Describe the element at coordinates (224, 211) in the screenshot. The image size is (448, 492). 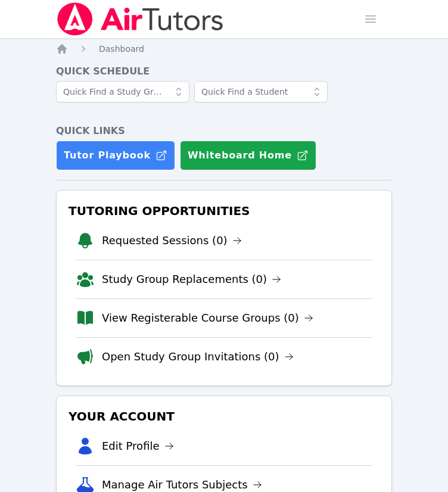
I see `h3: Tutoring Opportunities` at that location.